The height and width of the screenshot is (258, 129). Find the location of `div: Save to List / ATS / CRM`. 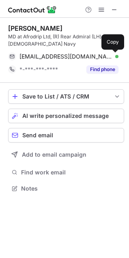

div: Save to List / ATS / CRM is located at coordinates (66, 97).